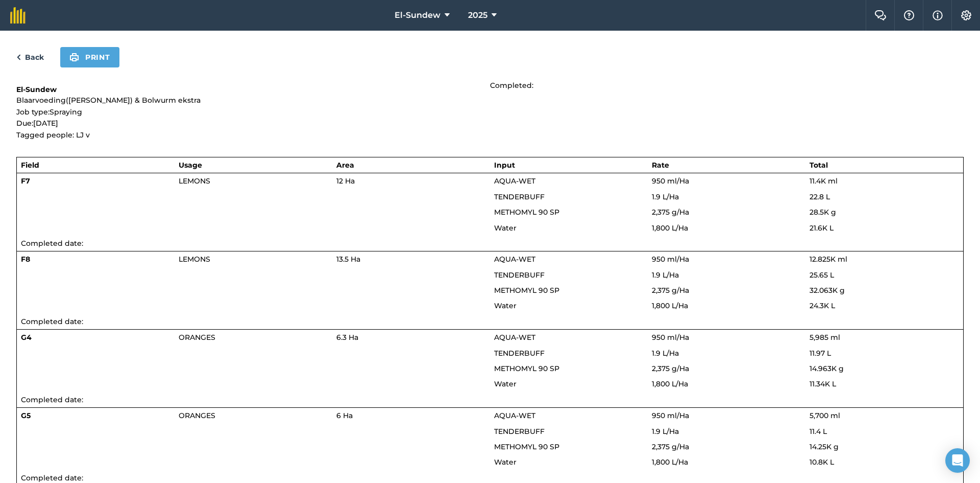  What do you see at coordinates (884, 337) in the screenshot?
I see `td: 5,985 ml` at bounding box center [884, 337].